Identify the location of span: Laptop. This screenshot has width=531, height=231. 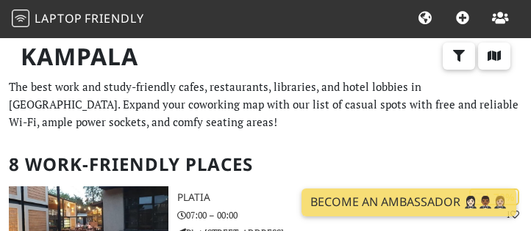
(58, 18).